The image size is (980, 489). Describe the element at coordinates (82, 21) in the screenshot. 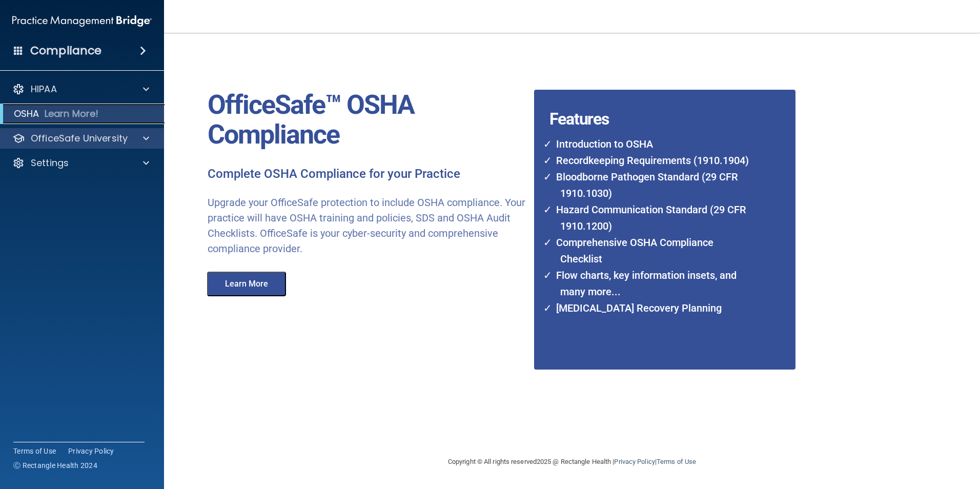

I see `img: PMB logo` at that location.